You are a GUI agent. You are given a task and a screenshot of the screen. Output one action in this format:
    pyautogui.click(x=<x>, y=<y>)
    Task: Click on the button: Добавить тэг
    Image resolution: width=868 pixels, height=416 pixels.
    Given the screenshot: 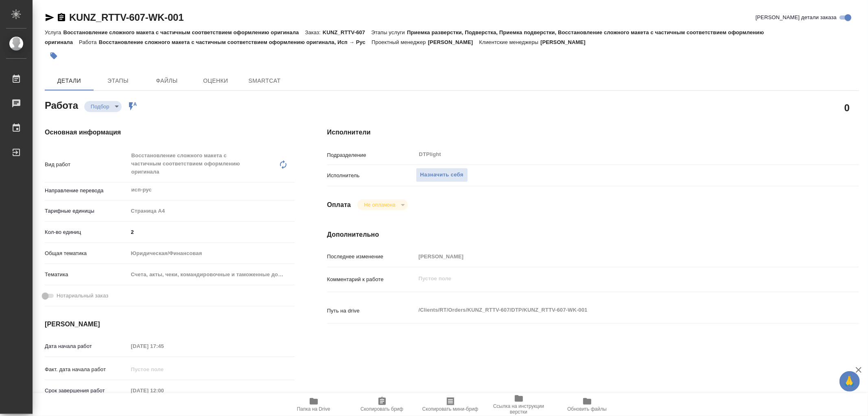 What is the action you would take?
    pyautogui.click(x=54, y=55)
    